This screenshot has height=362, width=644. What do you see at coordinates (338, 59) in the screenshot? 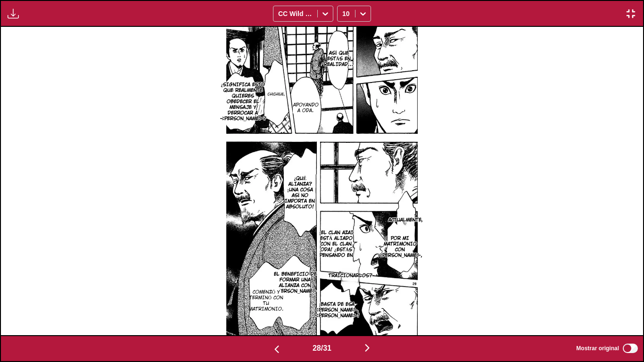
I see `p: ASÍ QUE ESTÁS EN REALIDAD...` at bounding box center [338, 59].